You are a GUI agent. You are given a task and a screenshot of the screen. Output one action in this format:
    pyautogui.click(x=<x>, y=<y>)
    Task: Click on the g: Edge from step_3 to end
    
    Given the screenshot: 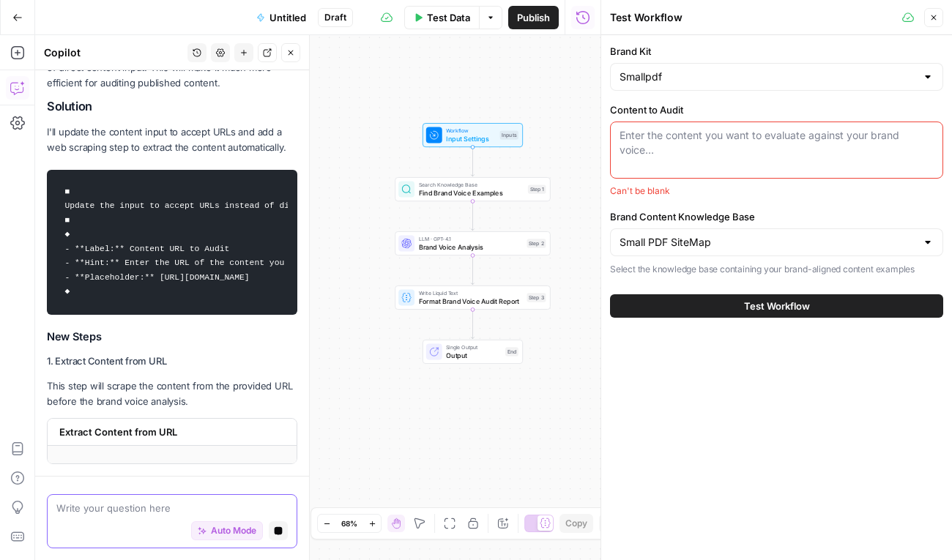 What is the action you would take?
    pyautogui.click(x=472, y=325)
    